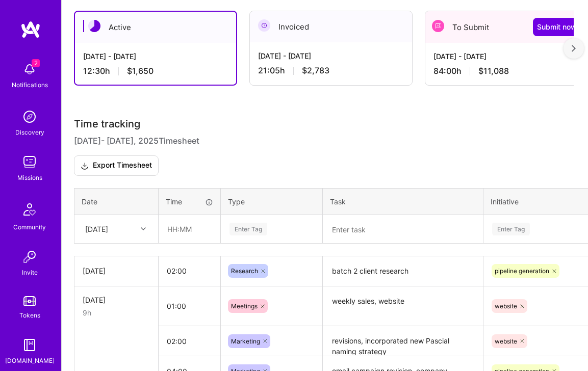 This screenshot has height=371, width=588. I want to click on img: logo, so click(31, 29).